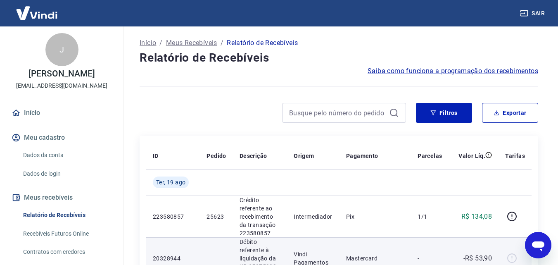  I want to click on button: Filtros, so click(444, 113).